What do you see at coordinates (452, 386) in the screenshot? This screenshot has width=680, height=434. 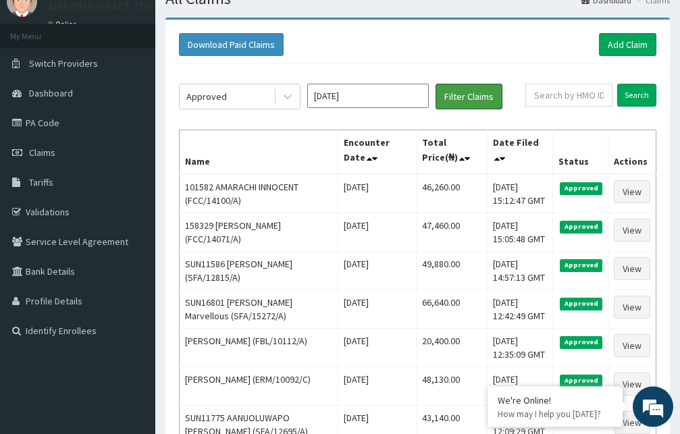 I see `td: 48,130.00` at bounding box center [452, 386].